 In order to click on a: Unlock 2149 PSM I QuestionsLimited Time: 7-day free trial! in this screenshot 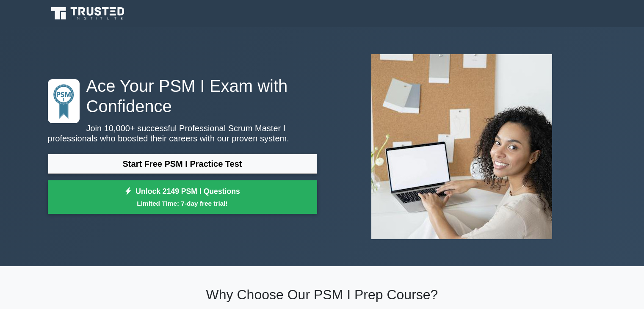, I will do `click(183, 197)`.